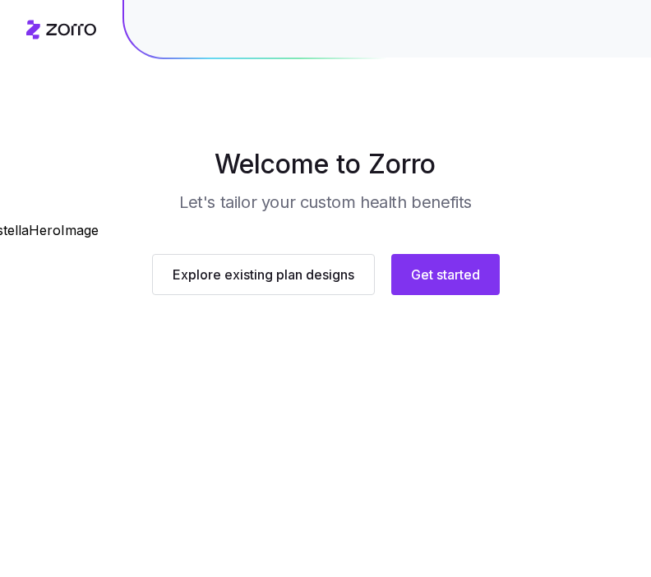  What do you see at coordinates (263, 274) in the screenshot?
I see `button: Explore existing plan designs` at bounding box center [263, 274].